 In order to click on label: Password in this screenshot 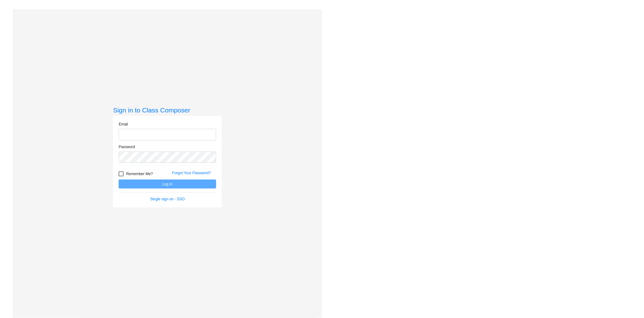, I will do `click(127, 147)`.